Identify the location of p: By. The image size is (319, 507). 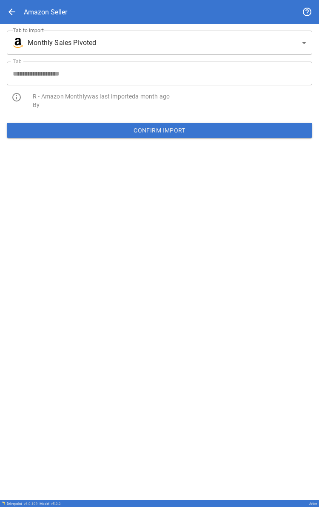
(172, 105).